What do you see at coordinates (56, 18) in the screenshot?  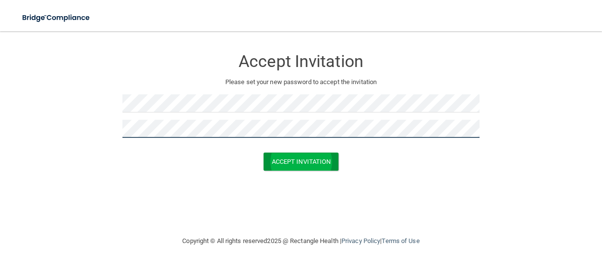 I see `img: bridge_compliance_login_screen.278c3ca4.svg` at bounding box center [56, 18].